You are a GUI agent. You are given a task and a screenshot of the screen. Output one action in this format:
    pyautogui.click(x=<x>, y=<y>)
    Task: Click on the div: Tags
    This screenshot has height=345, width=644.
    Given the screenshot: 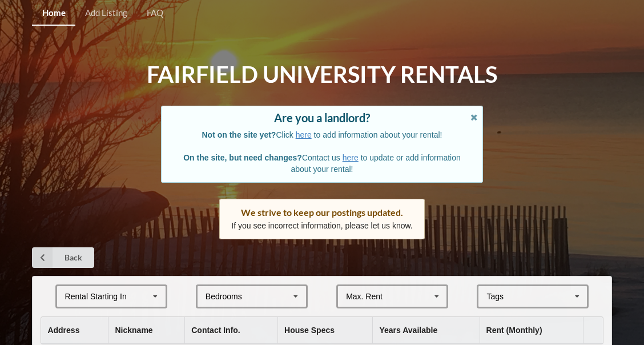 What is the action you would take?
    pyautogui.click(x=502, y=296)
    